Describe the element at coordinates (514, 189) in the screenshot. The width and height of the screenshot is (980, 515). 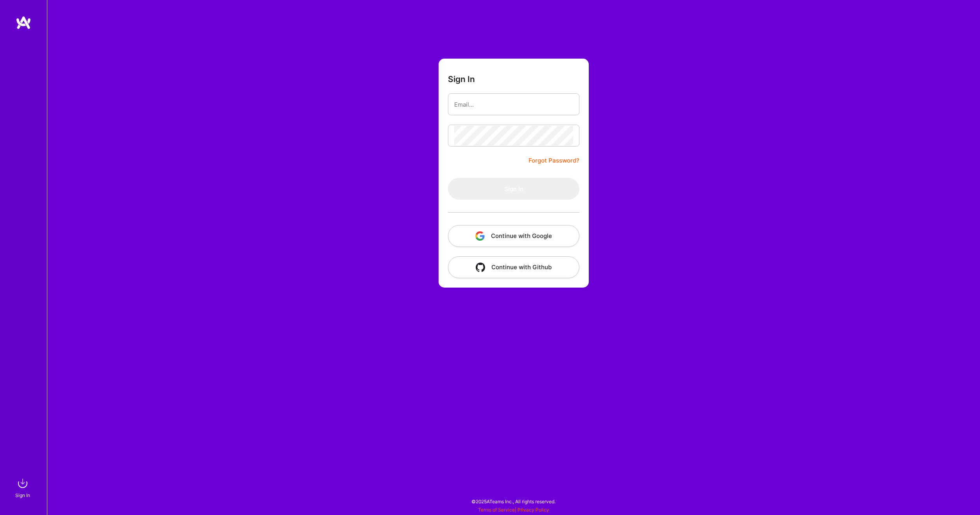
I see `button: Sign In` at that location.